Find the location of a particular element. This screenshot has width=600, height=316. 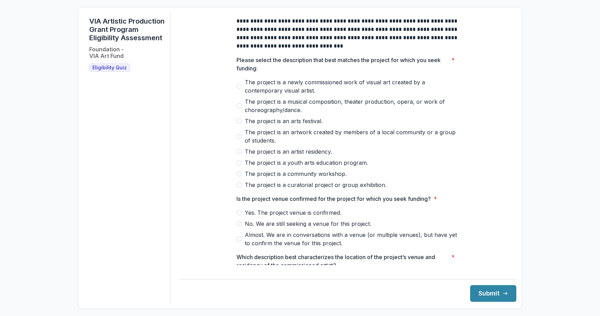

span: The project is an artwork created by members of a local community or a group of students. is located at coordinates (352, 136).